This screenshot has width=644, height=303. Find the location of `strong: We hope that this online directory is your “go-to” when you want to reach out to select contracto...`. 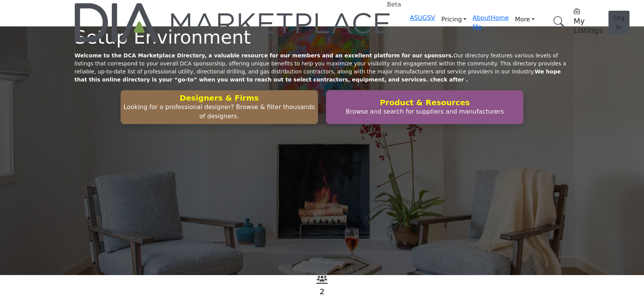

strong: We hope that this online directory is your “go-to” when you want to reach out to select contracto... is located at coordinates (318, 75).